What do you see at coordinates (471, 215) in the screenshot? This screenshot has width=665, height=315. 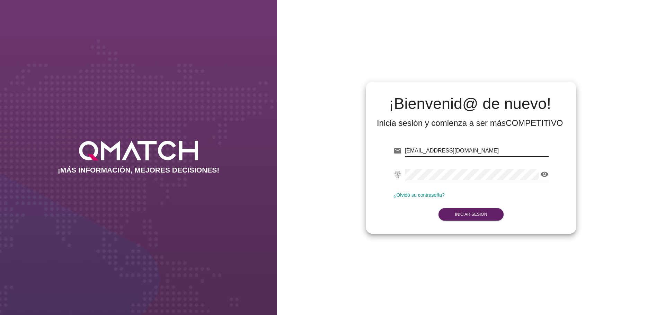 I see `button: Iniciar Sesión` at bounding box center [471, 215].